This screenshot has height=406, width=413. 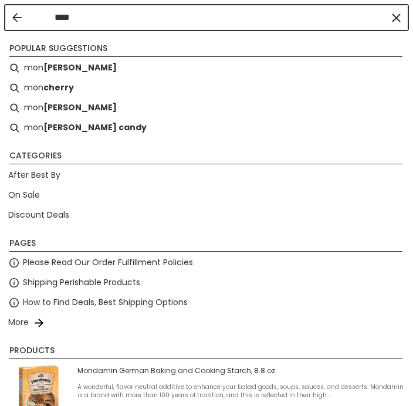 What do you see at coordinates (396, 18) in the screenshot?
I see `button: Clear` at bounding box center [396, 18].